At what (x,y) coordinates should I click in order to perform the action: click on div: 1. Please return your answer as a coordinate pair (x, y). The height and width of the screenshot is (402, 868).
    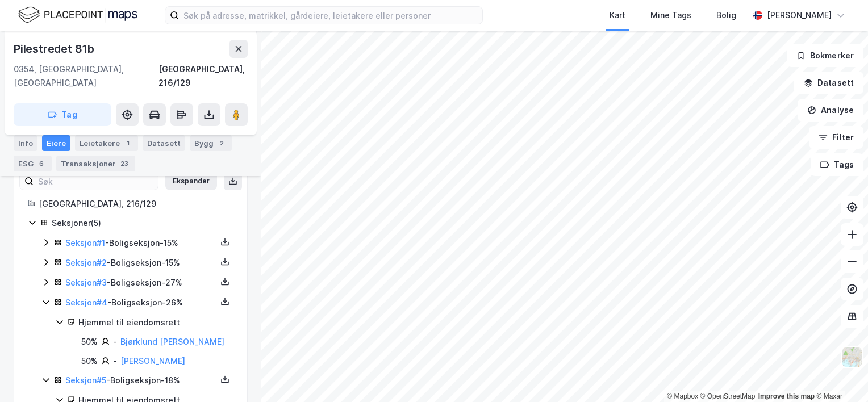
    Looking at the image, I should click on (128, 143).